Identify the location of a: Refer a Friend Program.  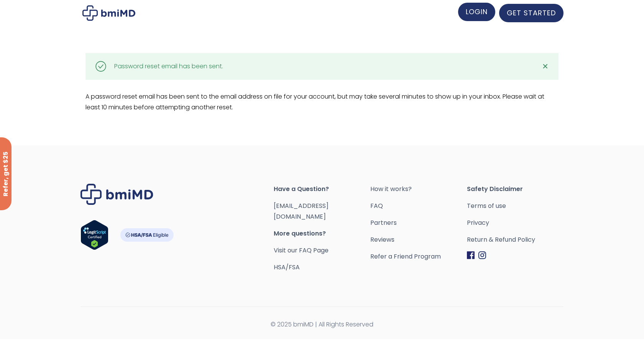
(419, 257).